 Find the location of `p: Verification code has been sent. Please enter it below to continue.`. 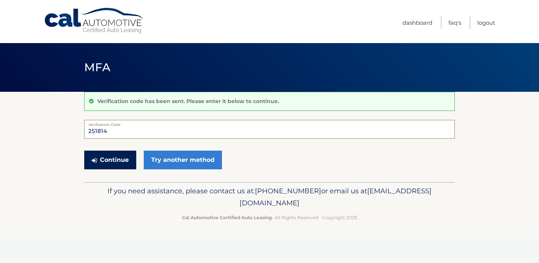

p: Verification code has been sent. Please enter it below to continue. is located at coordinates (188, 101).